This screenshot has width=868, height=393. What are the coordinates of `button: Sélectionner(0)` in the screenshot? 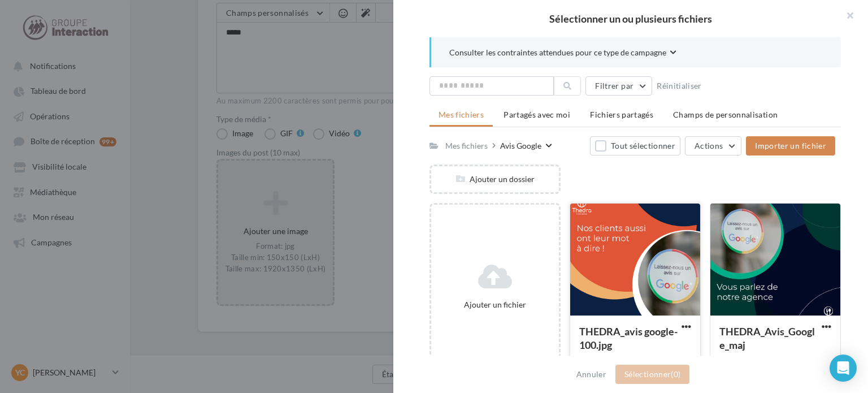 It's located at (652, 375).